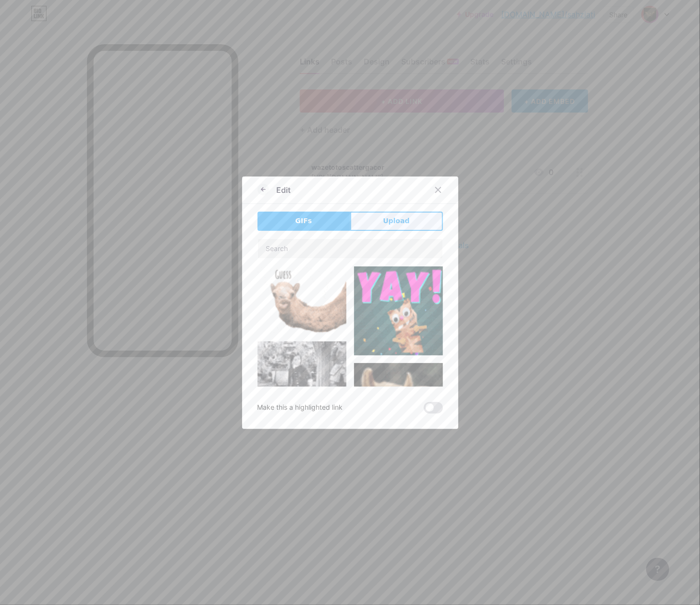 The image size is (700, 605). I want to click on span: GIFs, so click(304, 221).